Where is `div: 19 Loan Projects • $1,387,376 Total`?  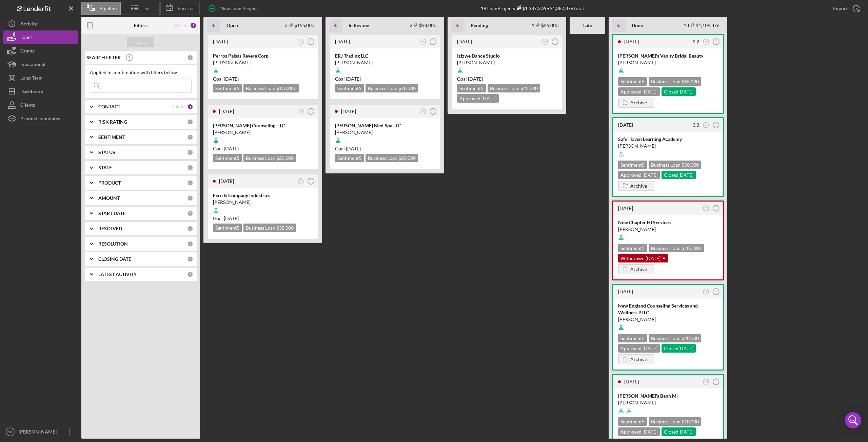 div: 19 Loan Projects • $1,387,376 Total is located at coordinates (532, 8).